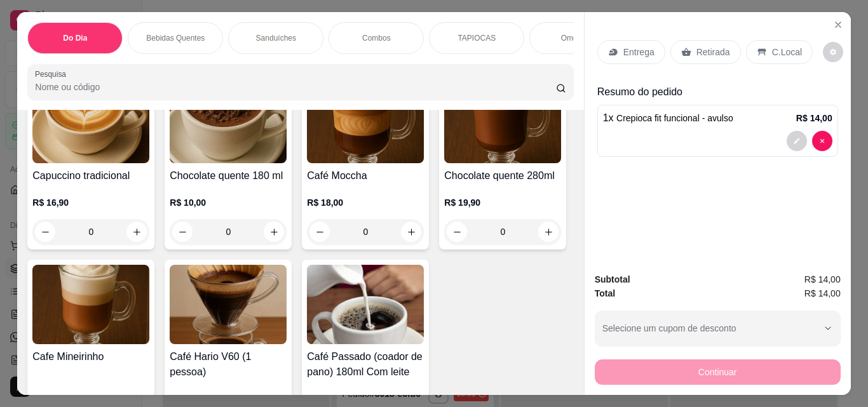 The height and width of the screenshot is (407, 868). Describe the element at coordinates (228, 365) in the screenshot. I see `h4: Café Hario V60 (1 pessoa)` at that location.